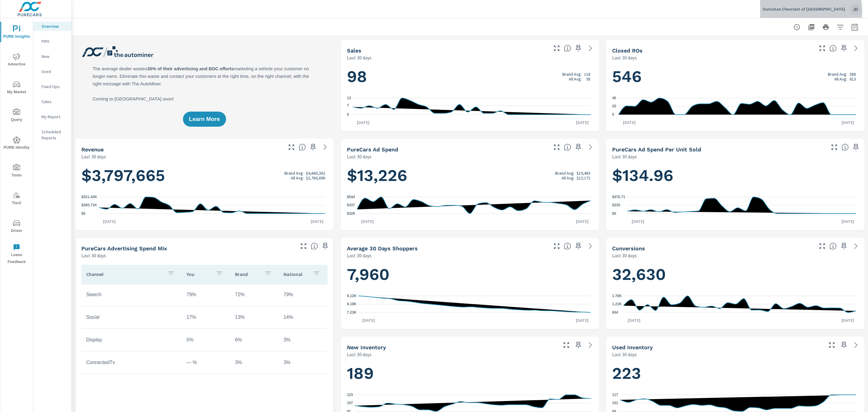  Describe the element at coordinates (833, 49) in the screenshot. I see `span: Number of Repair Orders Closed by the selected dealership group over the selected time range. [So...` at that location.